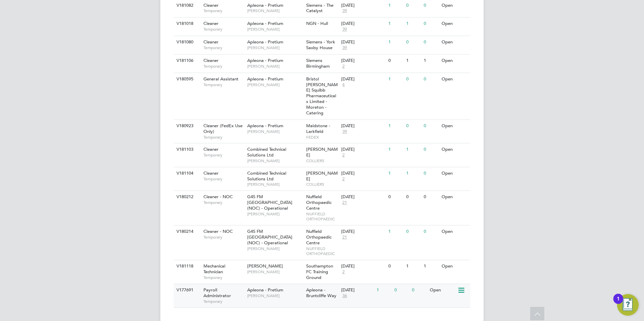  Describe the element at coordinates (318, 129) in the screenshot. I see `span: Maidstone - Larkfield` at that location.